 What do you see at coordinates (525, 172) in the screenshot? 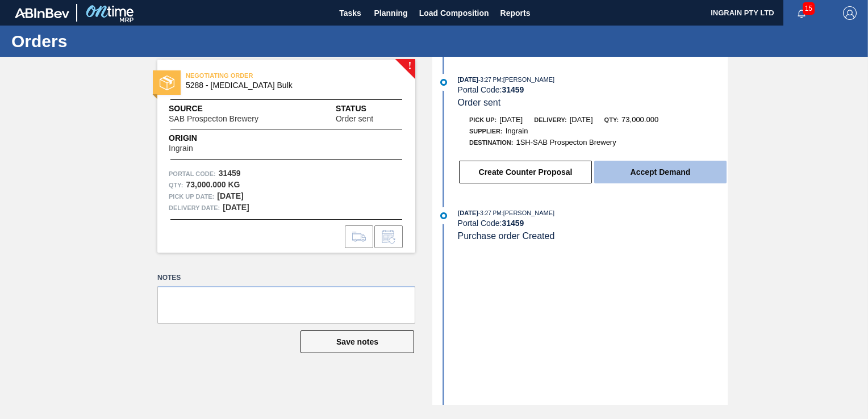
I see `button: Create Counter Proposal` at bounding box center [525, 172].